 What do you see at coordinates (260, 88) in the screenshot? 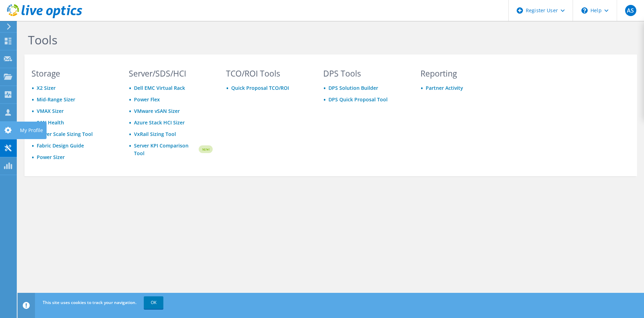
I see `a: Quick Proposal TCO/ROI` at bounding box center [260, 88].